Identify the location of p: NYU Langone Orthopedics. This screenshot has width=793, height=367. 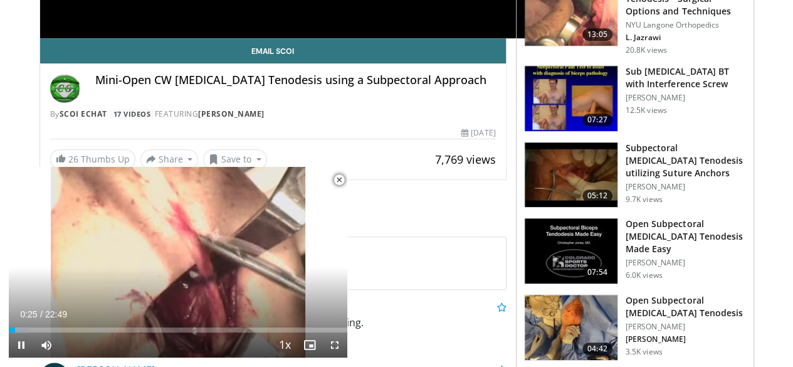
(686, 25).